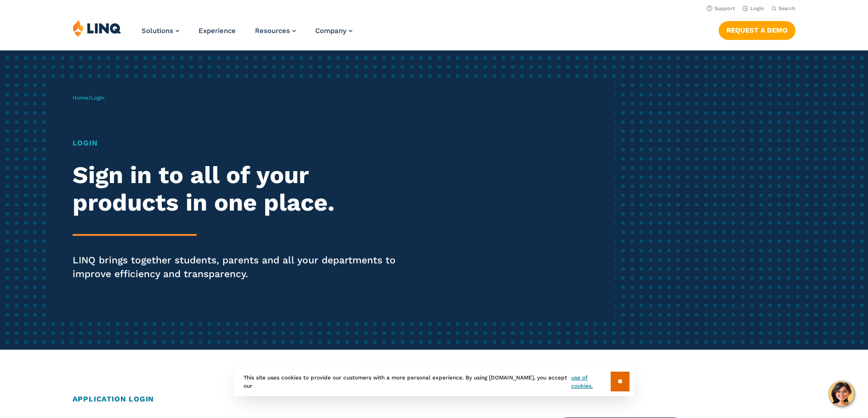  What do you see at coordinates (757, 29) in the screenshot?
I see `nav: Button Navigation` at bounding box center [757, 29].